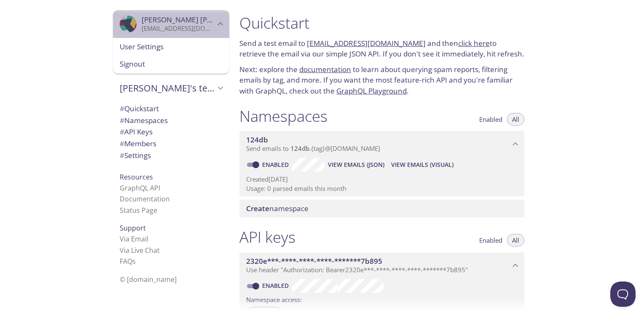 This screenshot has height=311, width=644. What do you see at coordinates (171, 132) in the screenshot?
I see `div: API Keys` at bounding box center [171, 132].